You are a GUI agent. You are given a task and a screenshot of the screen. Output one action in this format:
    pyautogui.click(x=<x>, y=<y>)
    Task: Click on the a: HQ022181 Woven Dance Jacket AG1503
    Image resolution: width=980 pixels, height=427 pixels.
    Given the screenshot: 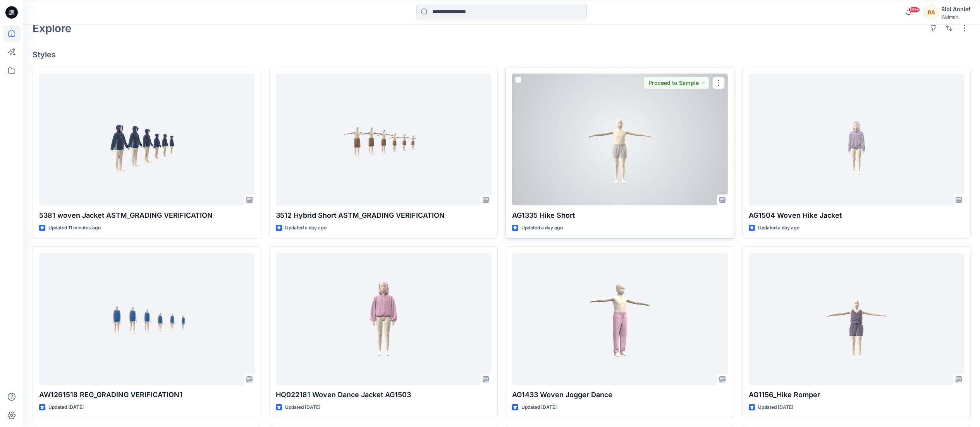 What is the action you would take?
    pyautogui.click(x=383, y=319)
    